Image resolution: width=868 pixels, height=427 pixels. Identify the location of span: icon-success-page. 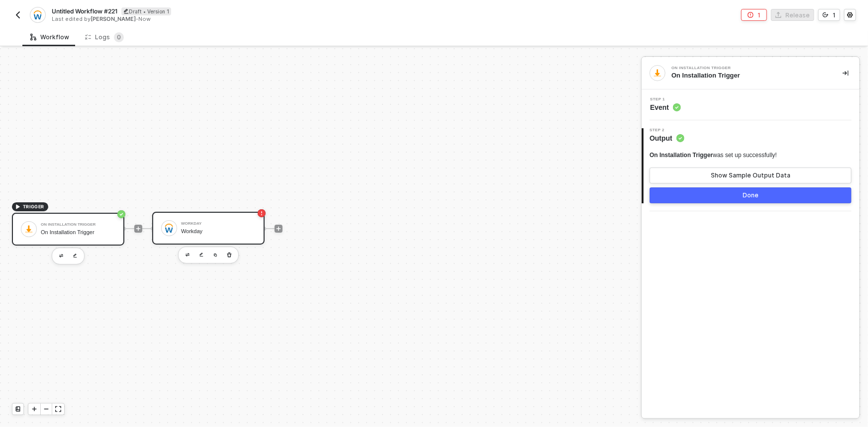
(121, 214).